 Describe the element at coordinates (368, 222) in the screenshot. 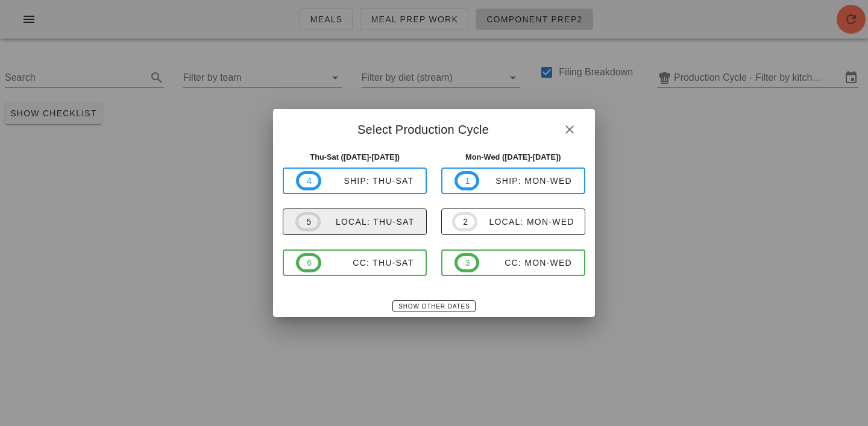

I see `div: local: Thu-Sat` at that location.